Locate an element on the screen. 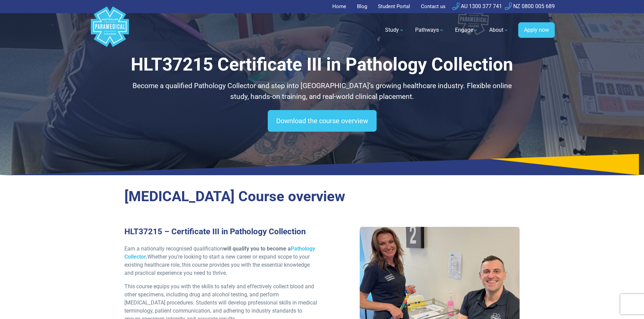 The height and width of the screenshot is (319, 644). strong: will qualify you to become a . is located at coordinates (220, 253).